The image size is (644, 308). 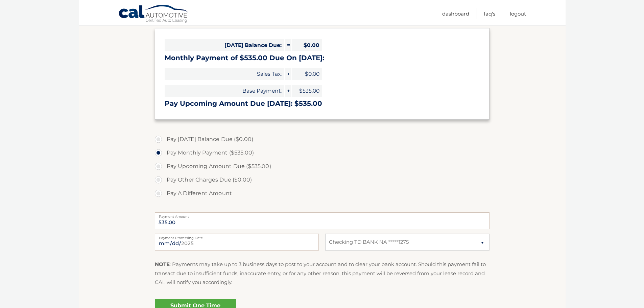 I want to click on label: Pay Other Charges Due ($0.00), so click(x=322, y=180).